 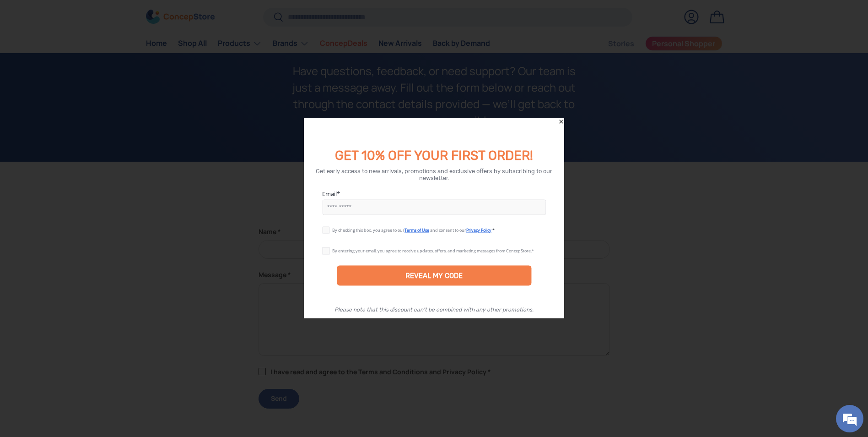 I want to click on span: GET 10% OFF YOUR FIRST ORDER!, so click(x=434, y=155).